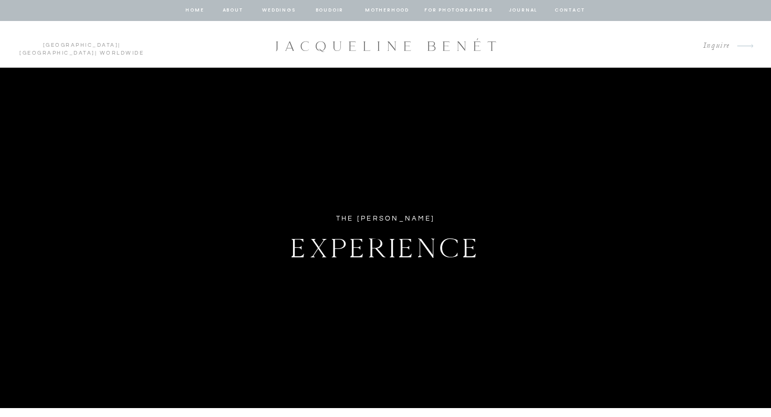 This screenshot has width=771, height=417. Describe the element at coordinates (233, 10) in the screenshot. I see `nav: about` at that location.